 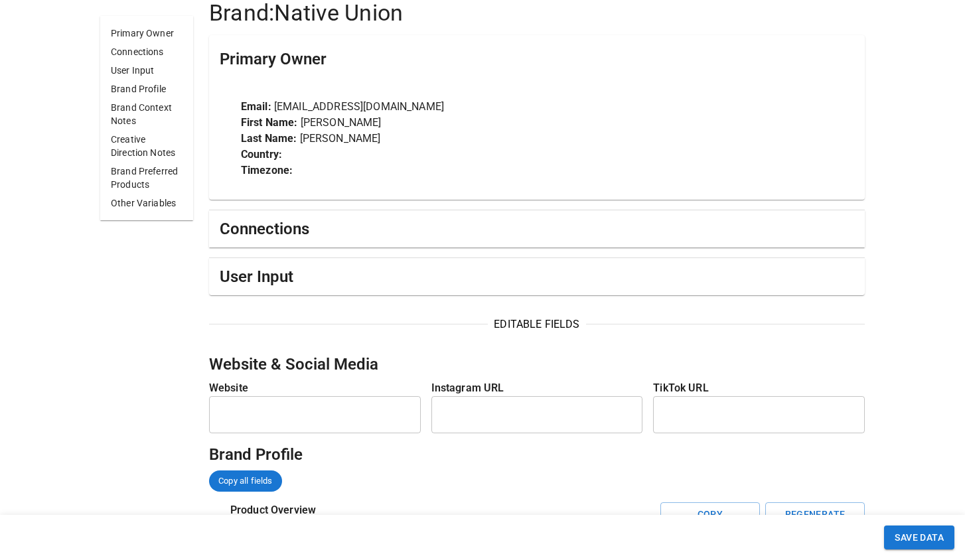 What do you see at coordinates (245, 481) in the screenshot?
I see `span: Copy all fields` at bounding box center [245, 481].